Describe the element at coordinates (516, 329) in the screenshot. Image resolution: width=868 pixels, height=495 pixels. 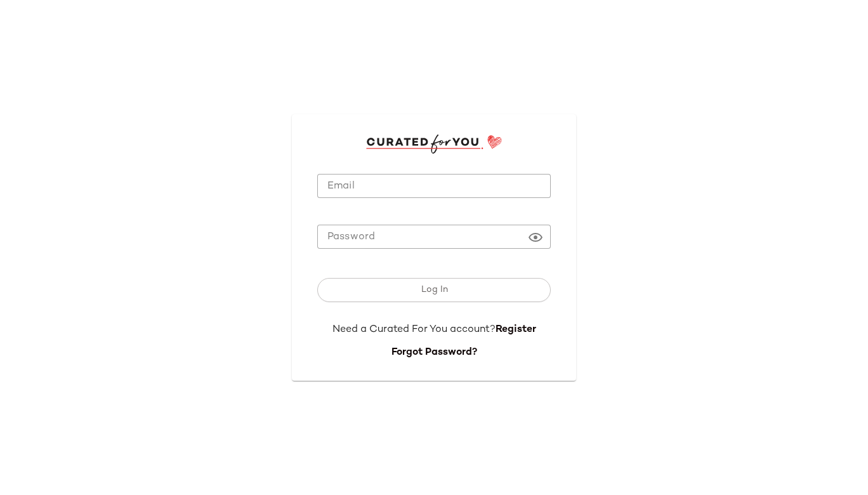
I see `a: Register` at that location.